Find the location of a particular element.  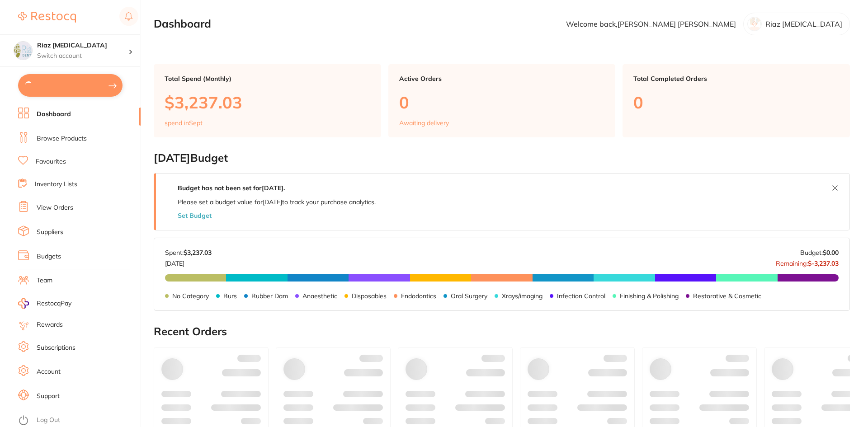

p: Spent: is located at coordinates (188, 253).